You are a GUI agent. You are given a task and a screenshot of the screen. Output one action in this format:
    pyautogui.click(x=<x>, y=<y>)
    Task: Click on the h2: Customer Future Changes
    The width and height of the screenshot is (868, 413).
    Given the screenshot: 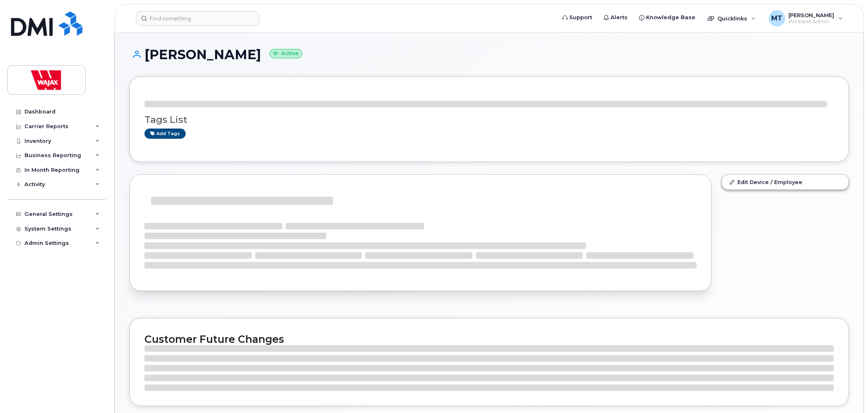 What is the action you would take?
    pyautogui.click(x=489, y=339)
    